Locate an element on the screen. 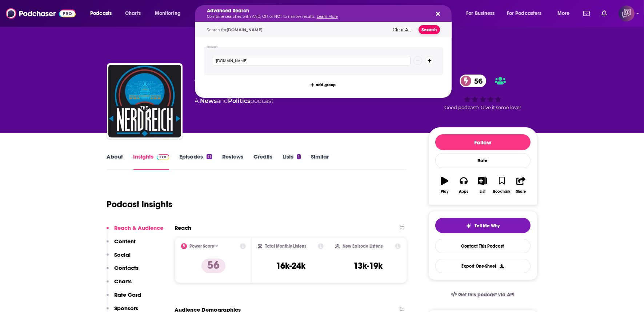 Image resolution: width=644 pixels, height=312 pixels. button: Show profile menu is located at coordinates (627, 13).